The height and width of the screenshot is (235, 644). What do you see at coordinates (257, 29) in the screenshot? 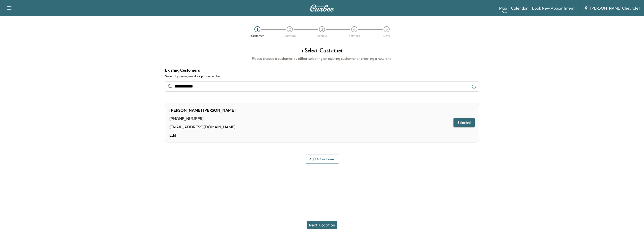
I see `div: 1` at bounding box center [257, 29].